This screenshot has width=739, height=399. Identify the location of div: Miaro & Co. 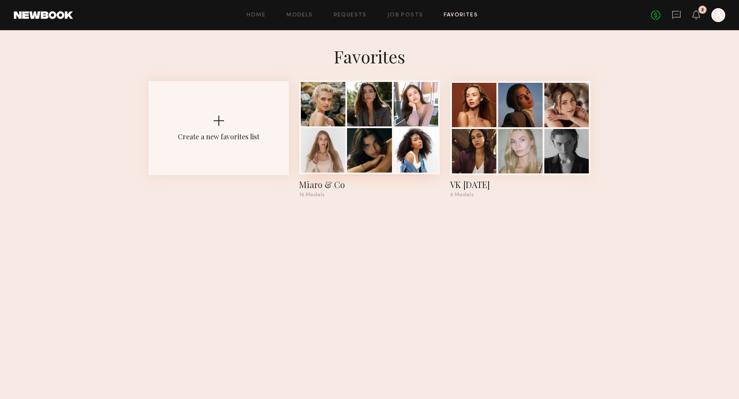
(369, 185).